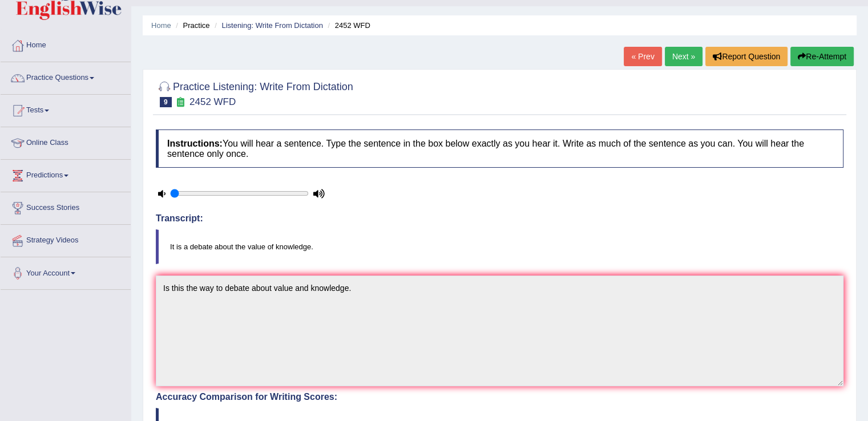  What do you see at coordinates (347, 25) in the screenshot?
I see `li: 2452 WFD` at bounding box center [347, 25].